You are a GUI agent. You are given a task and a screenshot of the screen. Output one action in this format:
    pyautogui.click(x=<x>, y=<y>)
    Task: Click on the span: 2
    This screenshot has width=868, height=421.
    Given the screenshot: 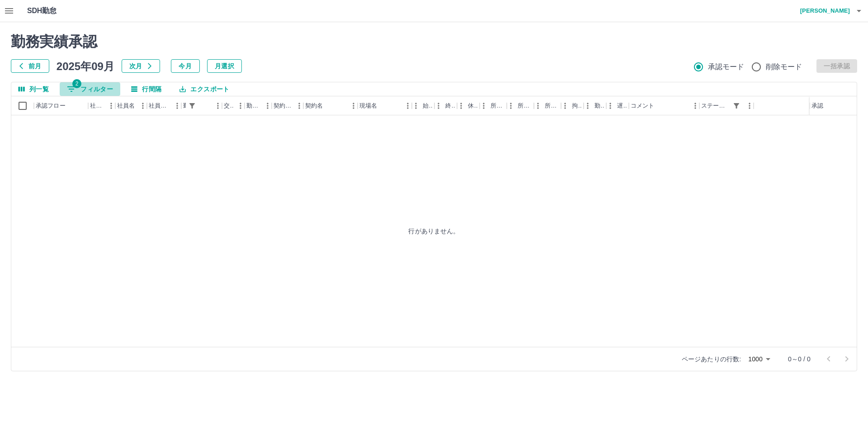 What is the action you would take?
    pyautogui.click(x=77, y=84)
    